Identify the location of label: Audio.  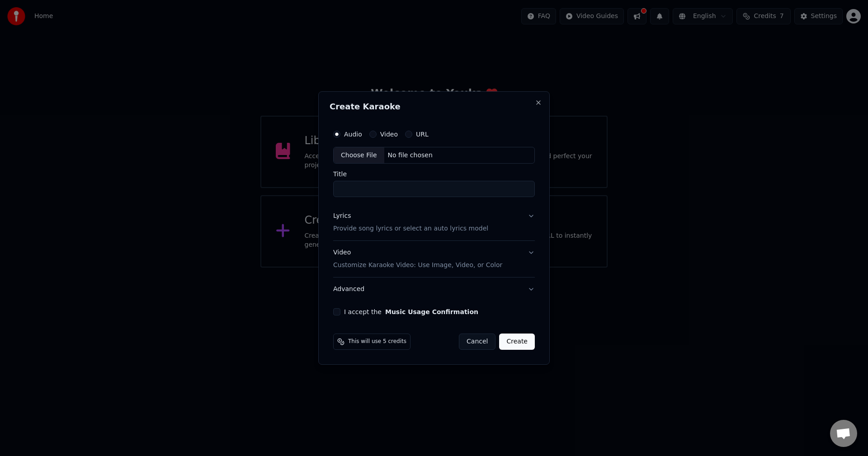
(353, 134).